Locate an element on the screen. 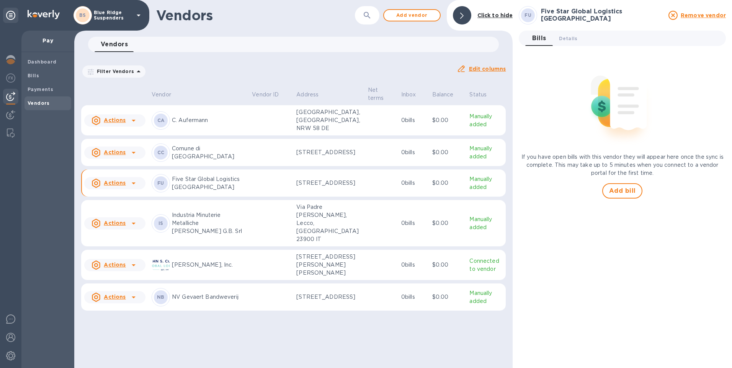  b: Vendors is located at coordinates (39, 103).